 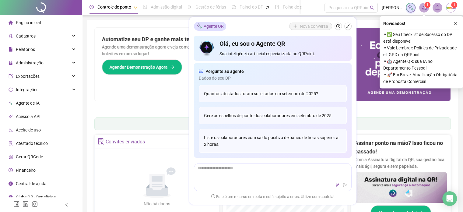 I want to click on div: Gere os espelhos de ponto dos colaboradores em setembro de 2025., so click(x=273, y=115).